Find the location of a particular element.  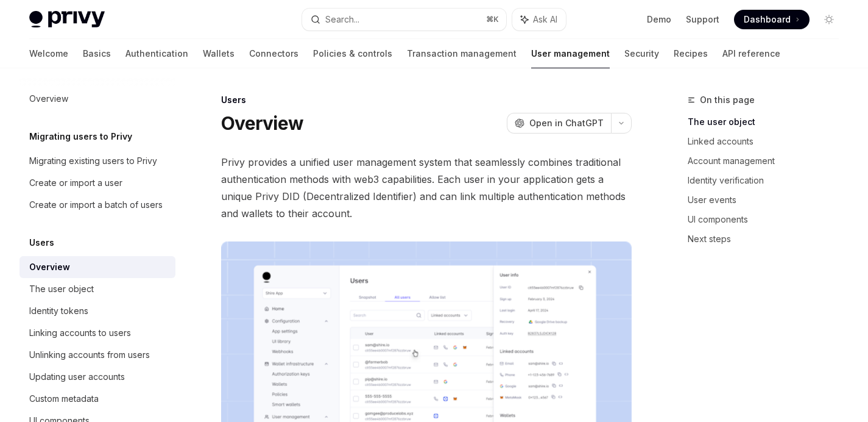

h1: Overview is located at coordinates (262, 123).